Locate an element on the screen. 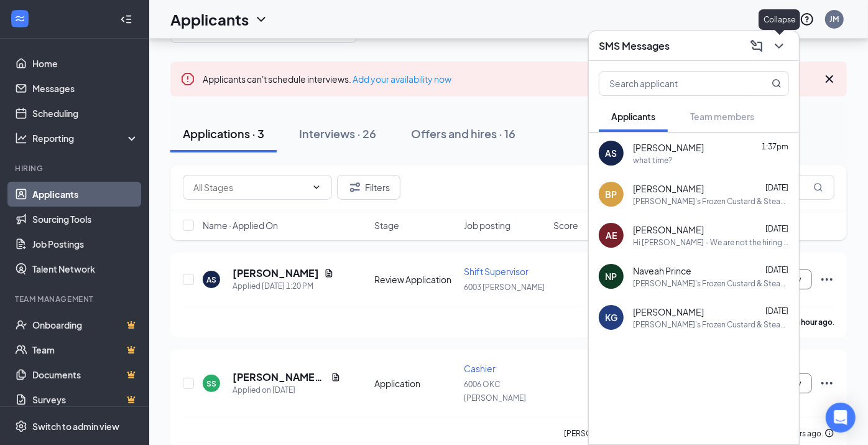  span: Shift Supervisor is located at coordinates (496, 271).